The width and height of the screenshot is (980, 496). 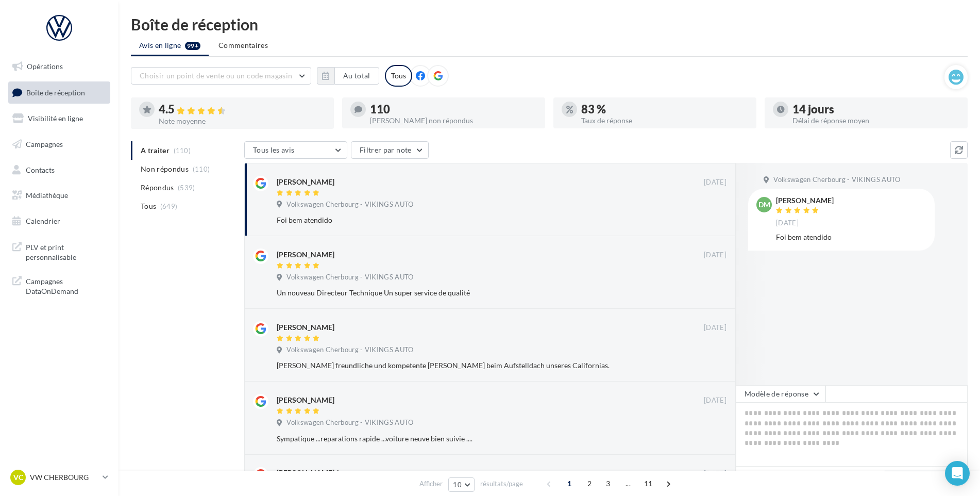 What do you see at coordinates (958, 474) in the screenshot?
I see `div: Open Intercom Messenger` at bounding box center [958, 474].